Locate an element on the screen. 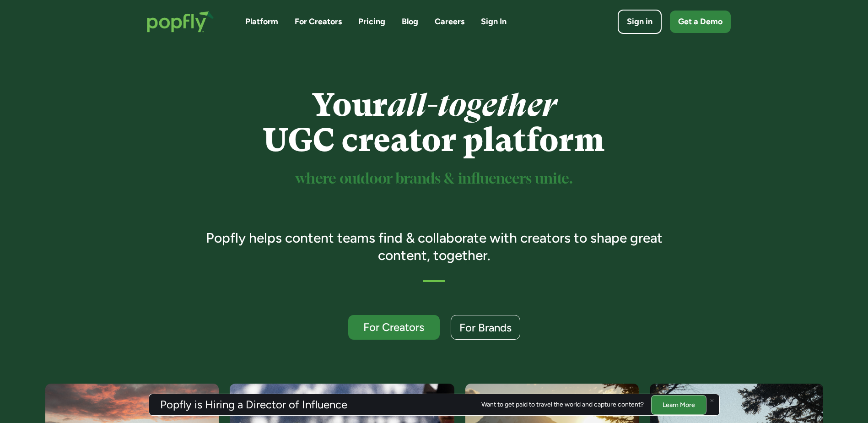 Image resolution: width=868 pixels, height=423 pixels. a: Get a Demo is located at coordinates (700, 21).